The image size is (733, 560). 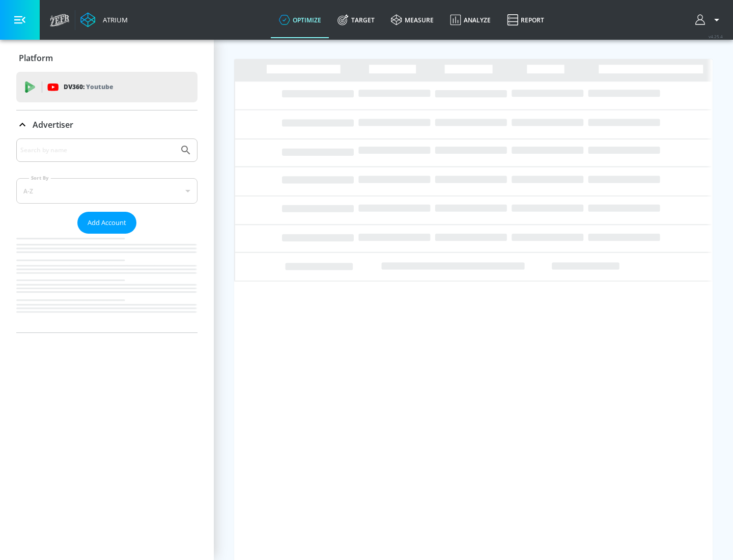 I want to click on input: Search by name, so click(x=97, y=150).